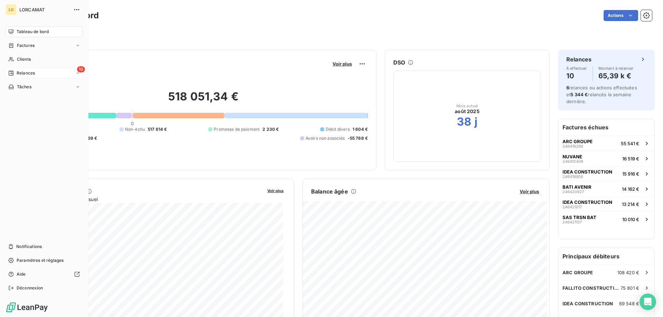  Describe the element at coordinates (606, 189) in the screenshot. I see `button: BATI AVENIR24642092714 162 €` at that location.